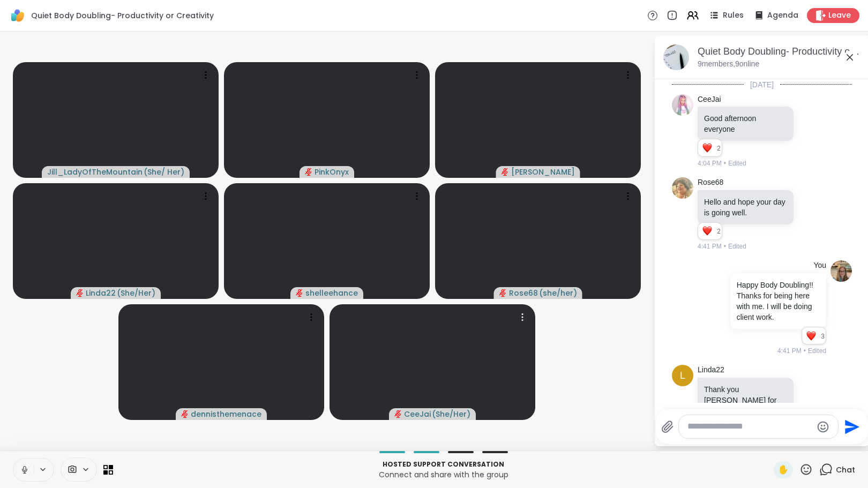  What do you see at coordinates (840, 15) in the screenshot?
I see `span: Leave` at bounding box center [840, 15].